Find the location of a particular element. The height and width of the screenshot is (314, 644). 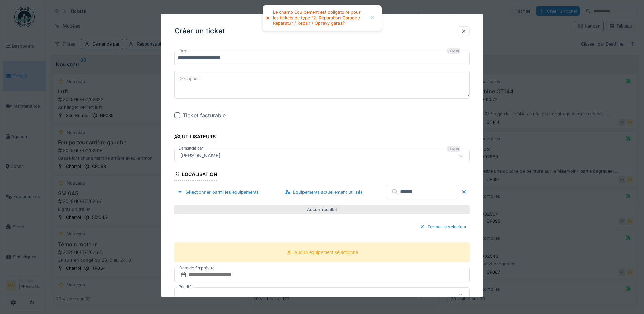

label: Priorité is located at coordinates (185, 287).